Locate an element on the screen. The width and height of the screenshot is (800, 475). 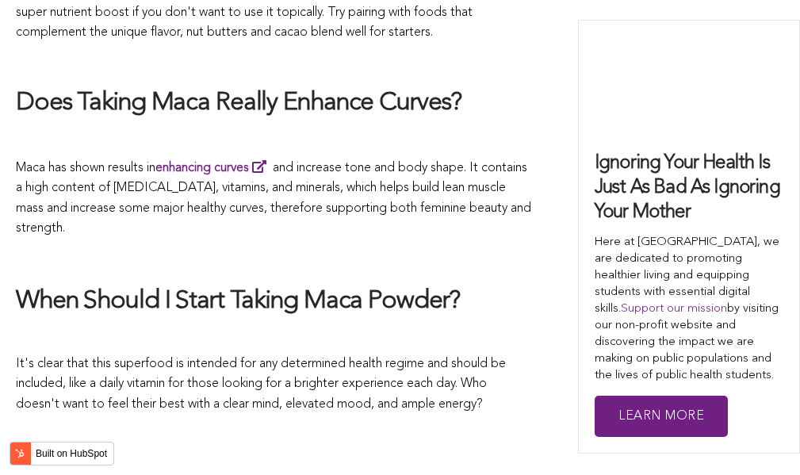
div: Chat Widget is located at coordinates (760, 437).